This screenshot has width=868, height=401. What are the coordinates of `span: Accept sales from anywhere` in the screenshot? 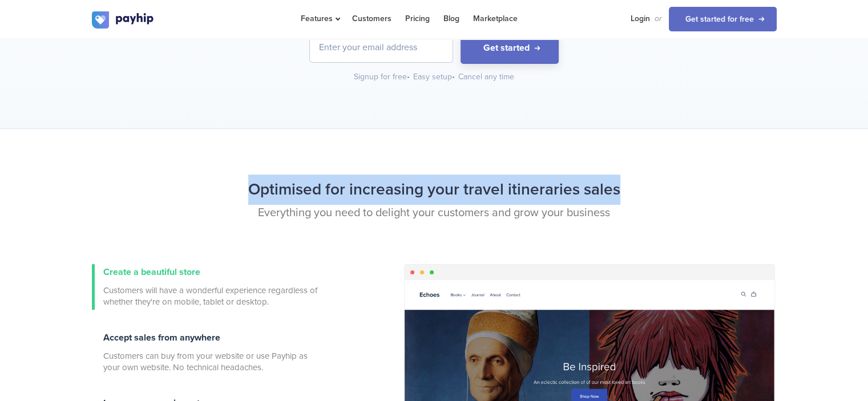 It's located at (161, 337).